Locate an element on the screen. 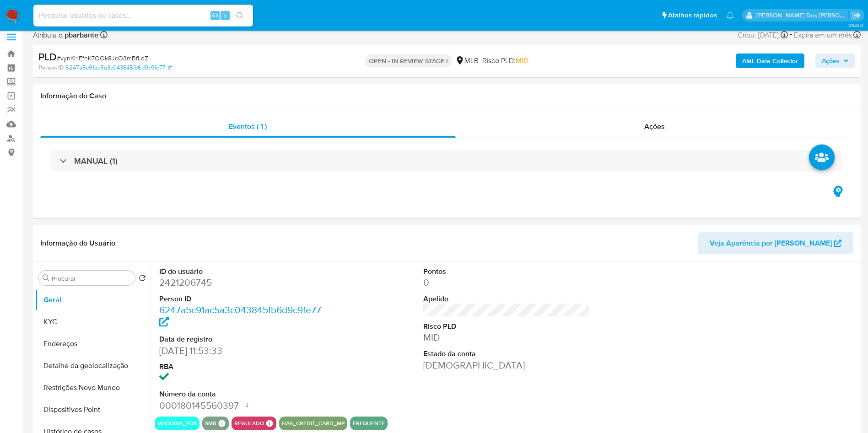 The height and width of the screenshot is (433, 868). span: s is located at coordinates (225, 15).